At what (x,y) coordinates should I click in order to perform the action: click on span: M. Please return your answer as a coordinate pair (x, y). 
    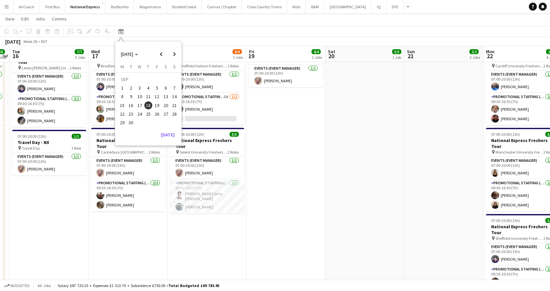
    Looking at the image, I should click on (122, 67).